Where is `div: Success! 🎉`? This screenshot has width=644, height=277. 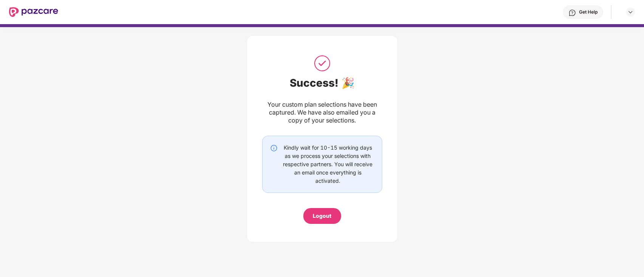
div: Success! 🎉 is located at coordinates (322, 83).